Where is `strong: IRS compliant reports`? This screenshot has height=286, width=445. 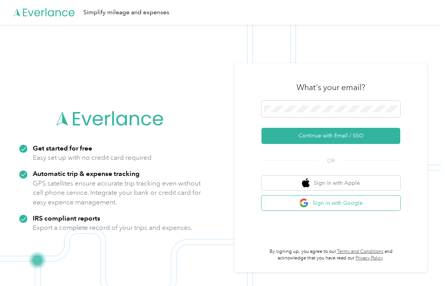 strong: IRS compliant reports is located at coordinates (66, 218).